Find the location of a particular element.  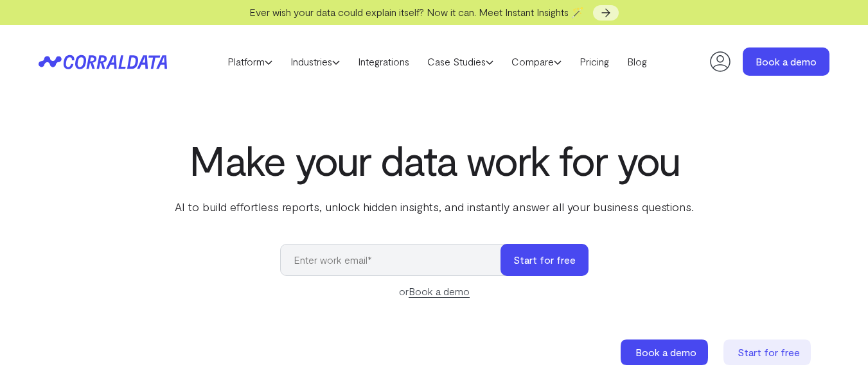

a: Industries is located at coordinates (315, 62).